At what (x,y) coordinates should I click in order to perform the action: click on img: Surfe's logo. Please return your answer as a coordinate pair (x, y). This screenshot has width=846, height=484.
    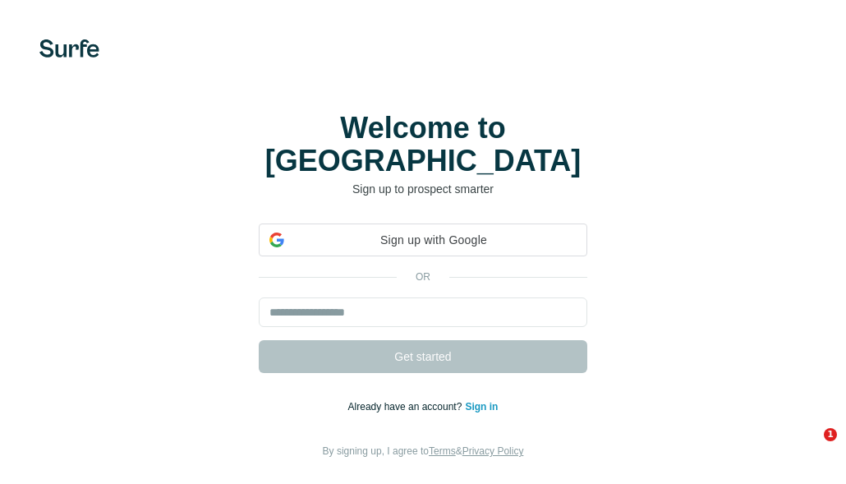
    Looking at the image, I should click on (69, 48).